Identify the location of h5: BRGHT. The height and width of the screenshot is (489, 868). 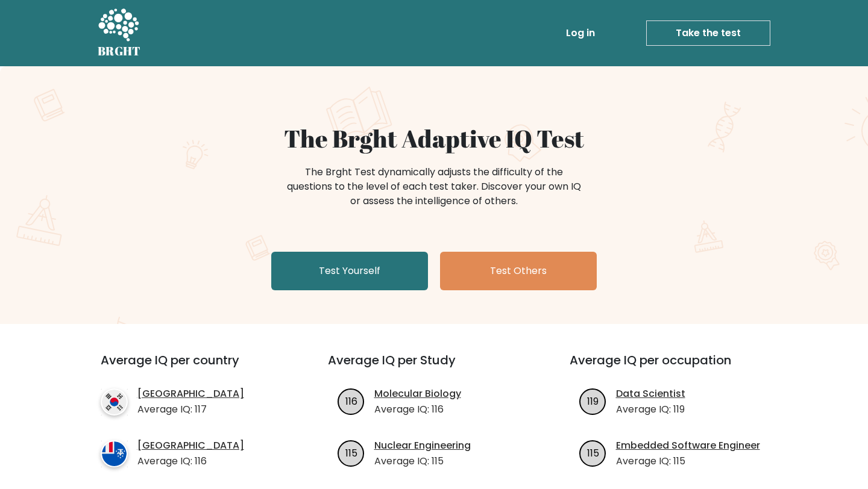
(119, 51).